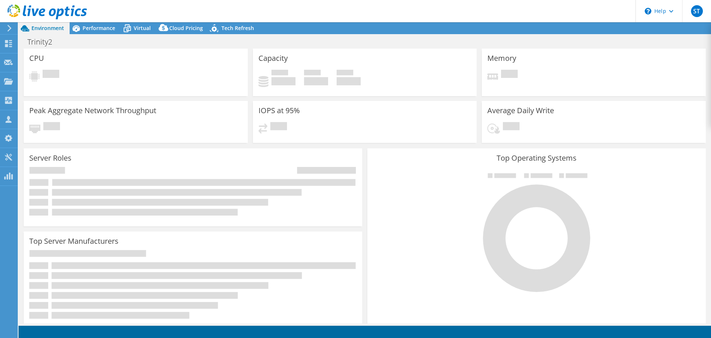 Image resolution: width=711 pixels, height=338 pixels. What do you see at coordinates (48, 28) in the screenshot?
I see `span: Environment` at bounding box center [48, 28].